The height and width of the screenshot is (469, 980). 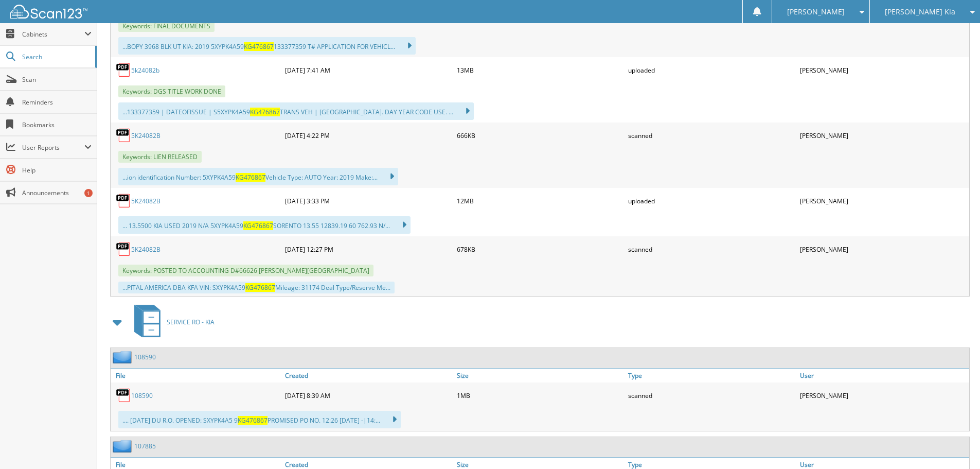 I want to click on div: 13MB, so click(x=540, y=70).